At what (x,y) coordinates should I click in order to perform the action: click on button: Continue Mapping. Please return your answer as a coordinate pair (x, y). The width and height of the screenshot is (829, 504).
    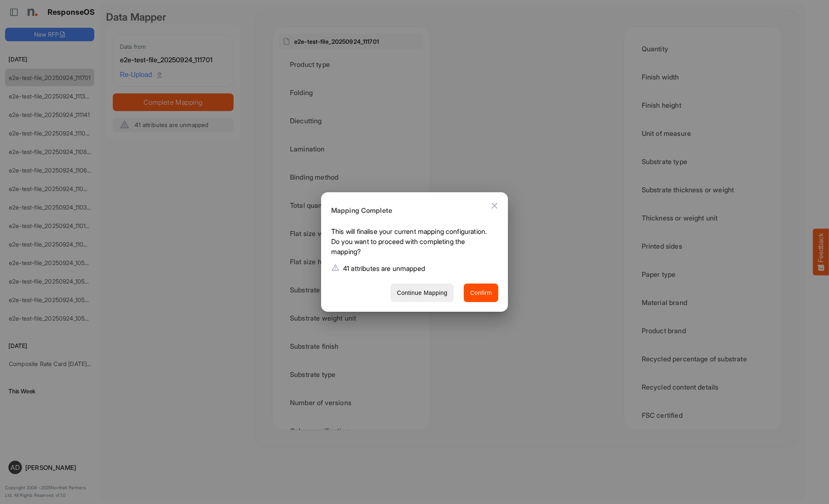
    Looking at the image, I should click on (422, 293).